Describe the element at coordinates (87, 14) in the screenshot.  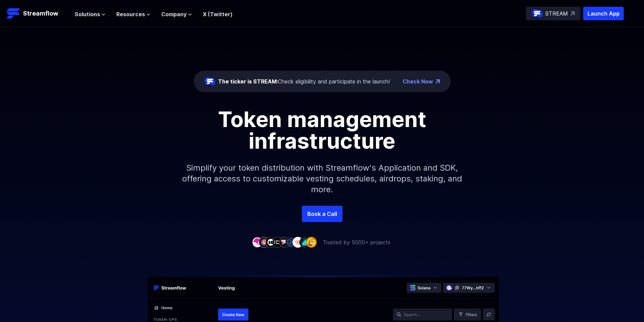
I see `span: Solutions` at that location.